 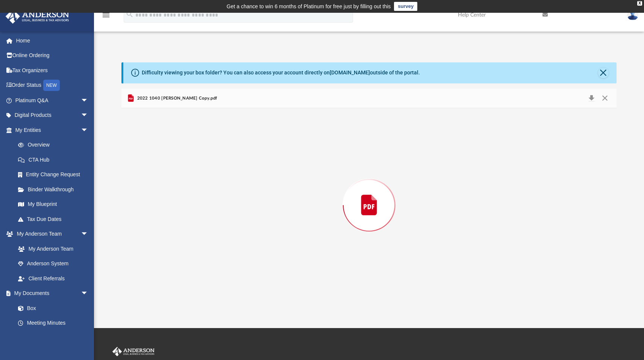 I want to click on a: Meeting Minutes, so click(x=53, y=323).